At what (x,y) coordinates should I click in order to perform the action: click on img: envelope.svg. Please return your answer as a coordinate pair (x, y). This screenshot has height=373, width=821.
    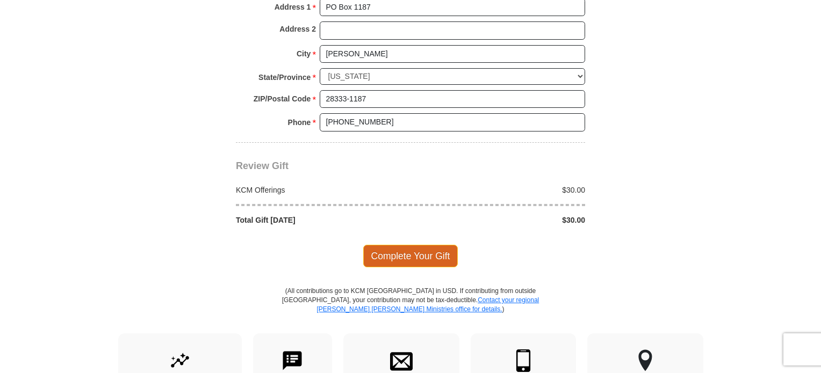
    Looking at the image, I should click on (401, 361).